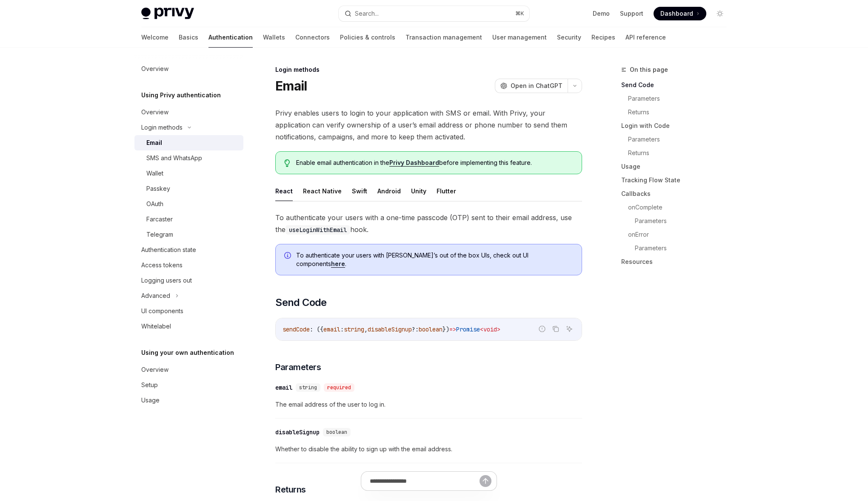 The image size is (868, 501). What do you see at coordinates (556, 329) in the screenshot?
I see `button: Copy the contents from the code block` at bounding box center [556, 329].